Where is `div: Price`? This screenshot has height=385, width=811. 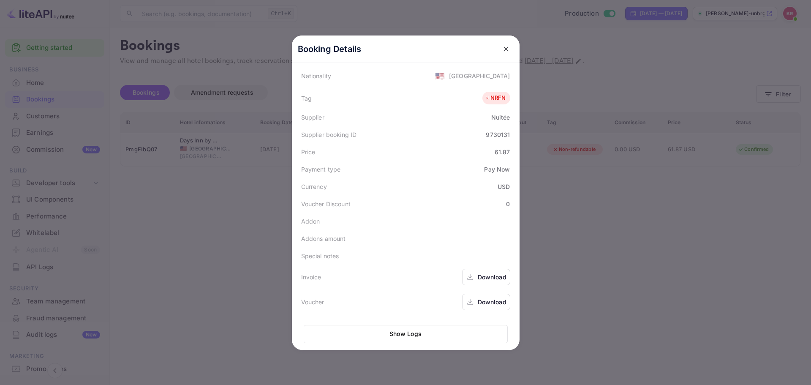
div: Price is located at coordinates (308, 152).